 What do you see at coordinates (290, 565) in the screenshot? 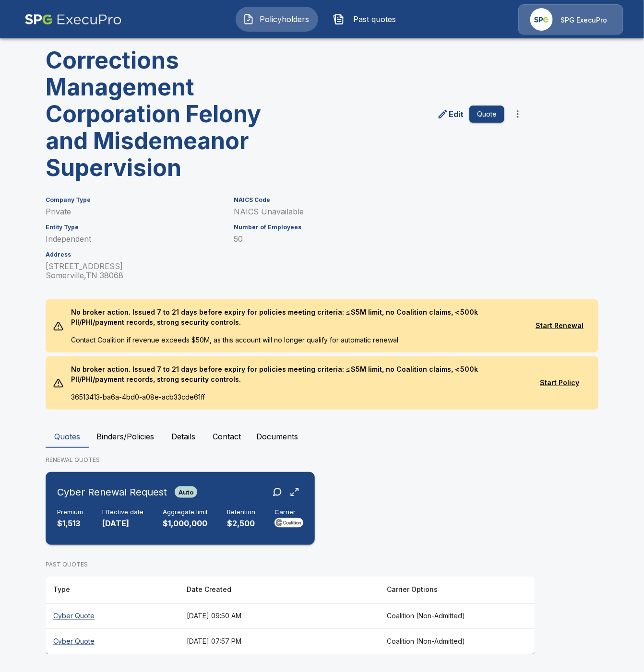
I see `p: PAST QUOTES` at bounding box center [290, 565].